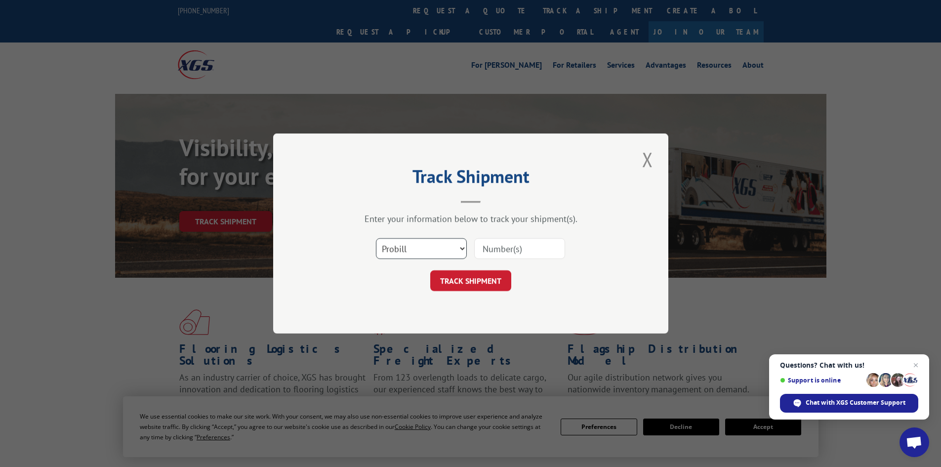 The height and width of the screenshot is (467, 941). What do you see at coordinates (471, 218) in the screenshot?
I see `div: Enter your information below to track your shipment(s).` at bounding box center [471, 218].